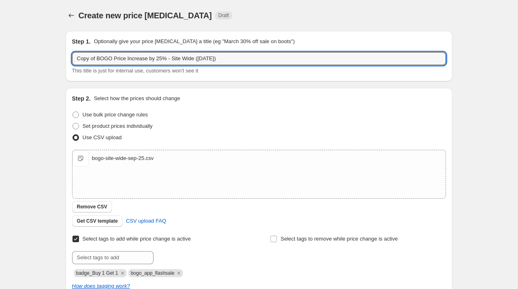 The width and height of the screenshot is (518, 289). What do you see at coordinates (101, 286) in the screenshot?
I see `i: How does tagging work?` at bounding box center [101, 286].